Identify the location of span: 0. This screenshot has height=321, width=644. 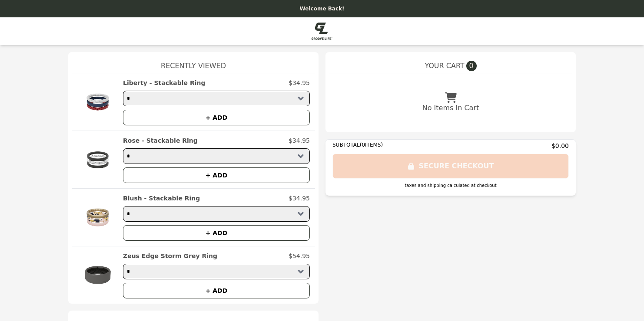
(472, 66).